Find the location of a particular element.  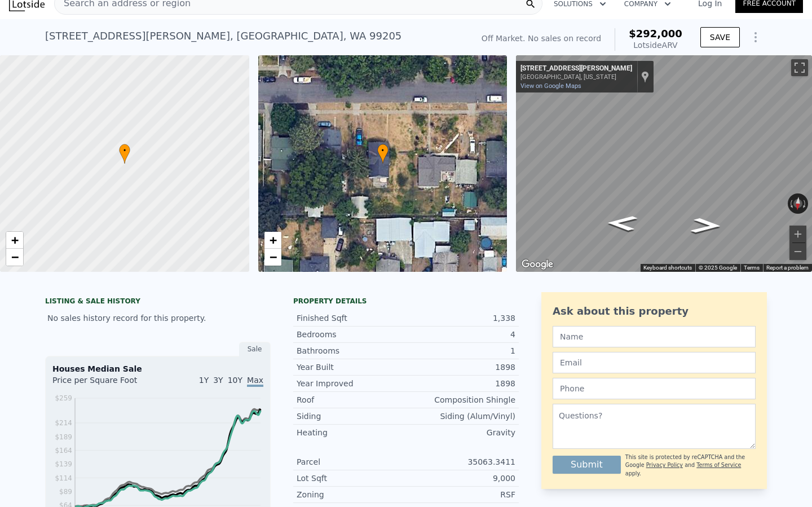

div: Siding is located at coordinates (351, 416).